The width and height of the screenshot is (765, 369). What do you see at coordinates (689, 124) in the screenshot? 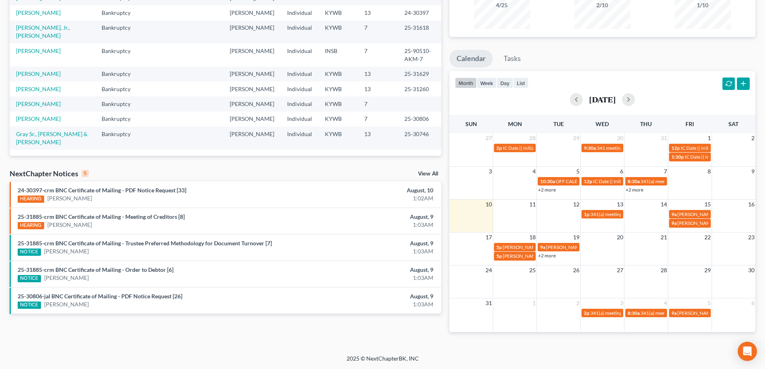
I see `span: Fri` at bounding box center [689, 124].